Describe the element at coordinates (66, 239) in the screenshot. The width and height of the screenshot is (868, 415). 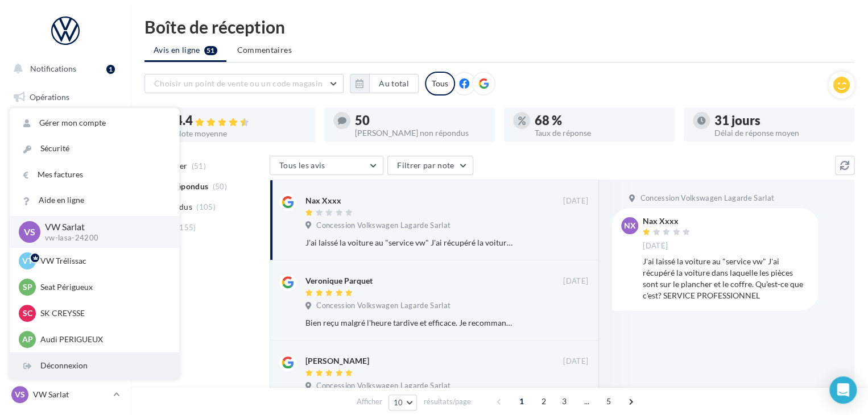
I see `a: Médiathèque` at that location.